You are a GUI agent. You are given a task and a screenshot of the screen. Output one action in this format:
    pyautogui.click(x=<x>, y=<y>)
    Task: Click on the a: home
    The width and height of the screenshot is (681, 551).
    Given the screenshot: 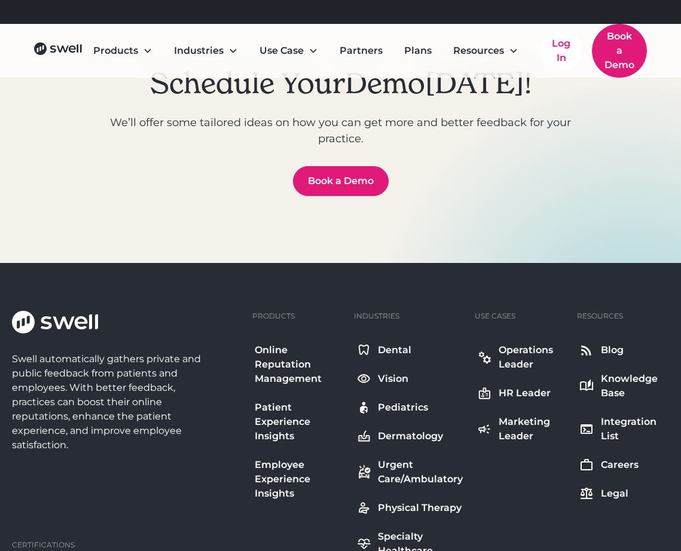 What is the action you would take?
    pyautogui.click(x=59, y=51)
    